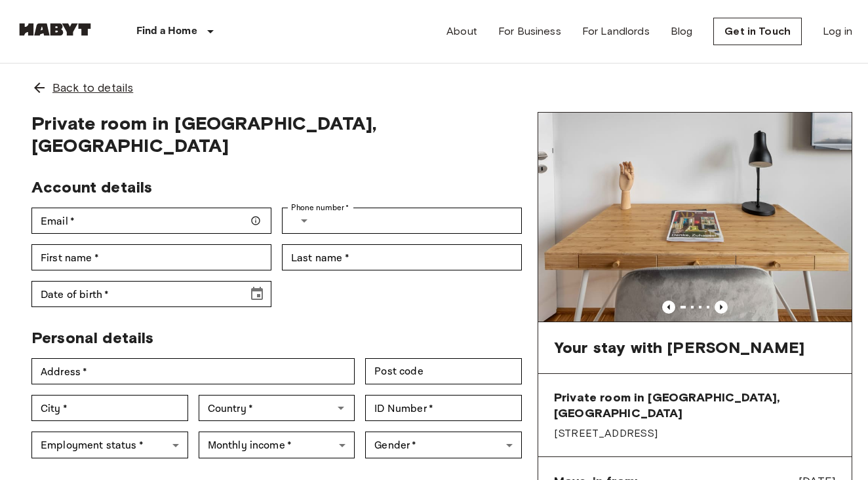  Describe the element at coordinates (151, 221) in the screenshot. I see `div: Email` at that location.